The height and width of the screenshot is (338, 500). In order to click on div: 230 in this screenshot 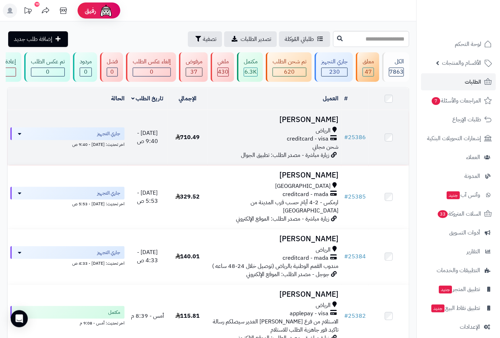, I will do `click(334, 72)`.